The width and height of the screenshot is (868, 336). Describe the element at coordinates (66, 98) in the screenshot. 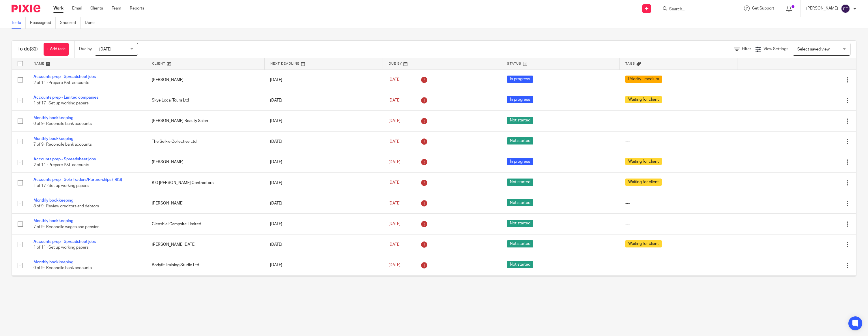

I see `a: Accounts prep - Limited companies` at that location.